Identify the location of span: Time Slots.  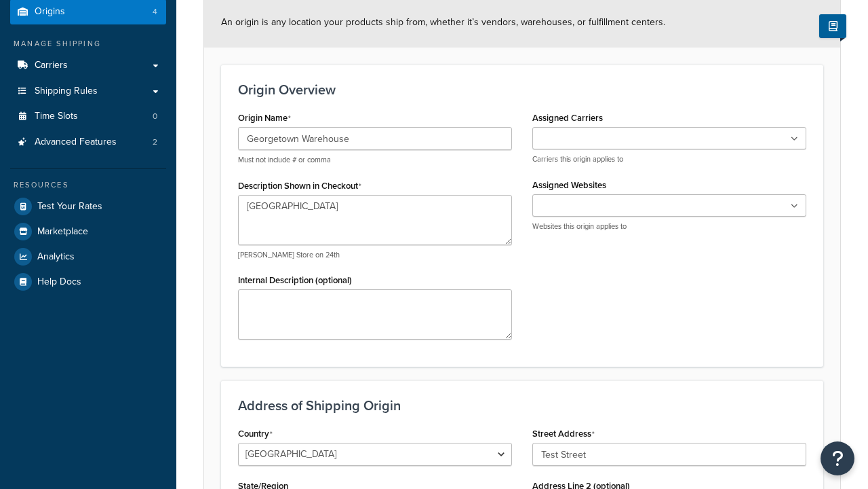
(56, 116).